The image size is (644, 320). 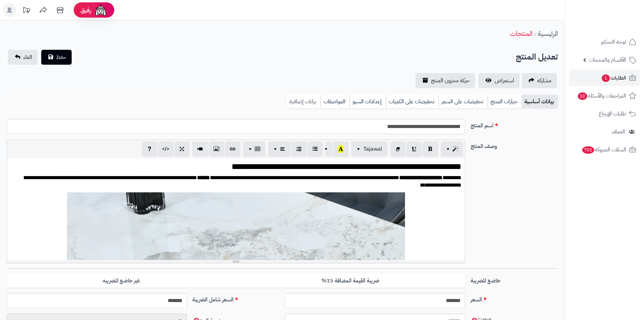 What do you see at coordinates (514, 125) in the screenshot?
I see `label: اسم المنتج` at bounding box center [514, 125].